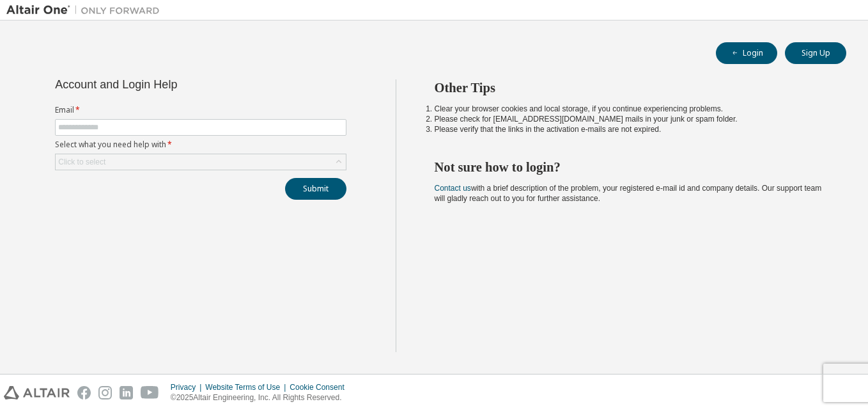 This screenshot has width=868, height=411. I want to click on li: Please verify that the links in the activation e-mails are not expired., so click(629, 130).